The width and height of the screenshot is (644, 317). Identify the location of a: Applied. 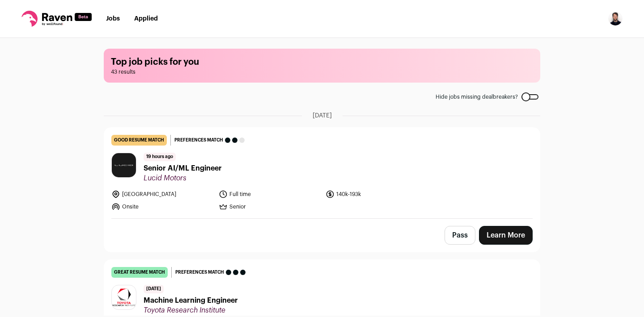
(146, 19).